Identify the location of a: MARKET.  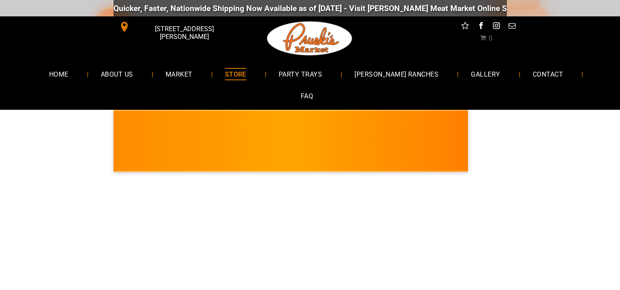
(179, 74).